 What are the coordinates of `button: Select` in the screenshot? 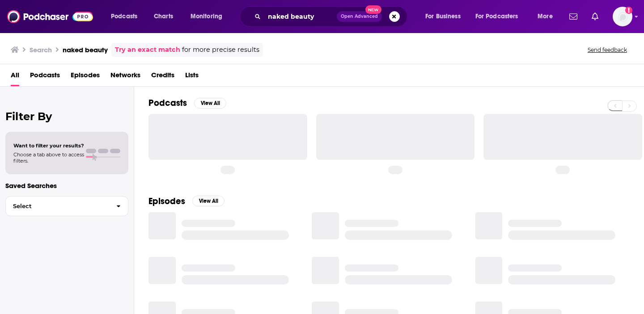 It's located at (66, 206).